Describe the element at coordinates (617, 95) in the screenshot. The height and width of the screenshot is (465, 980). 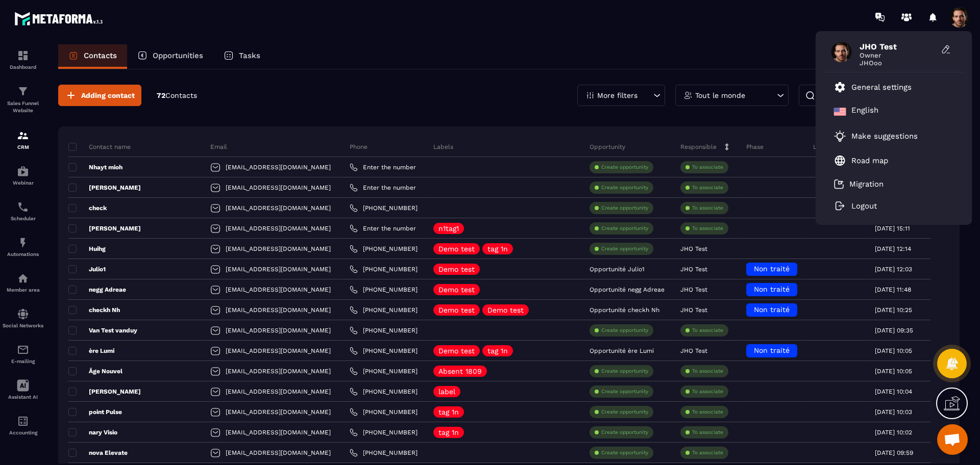
I see `p: More filters` at that location.